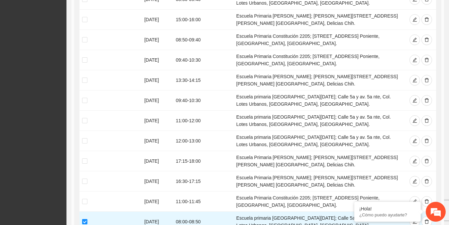 The height and width of the screenshot is (225, 449). I want to click on textarea: Escriba su mensaje y pulse “Intro”, so click(65, 164).